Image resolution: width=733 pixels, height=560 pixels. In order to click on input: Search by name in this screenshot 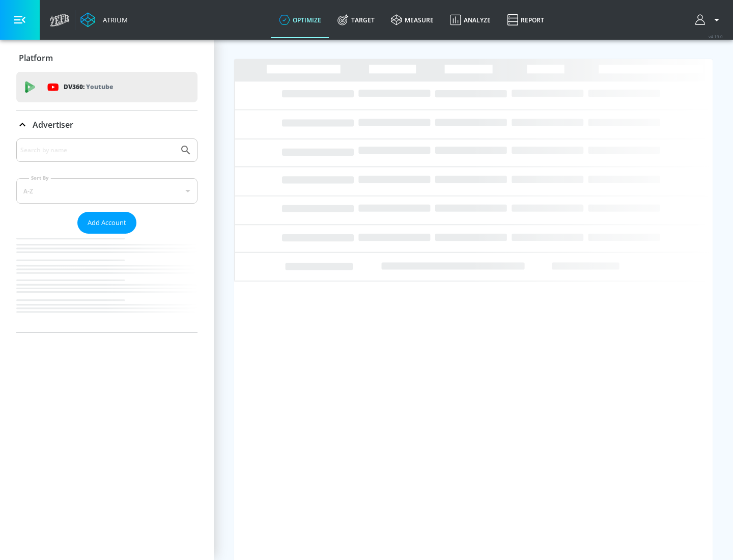, I will do `click(97, 150)`.